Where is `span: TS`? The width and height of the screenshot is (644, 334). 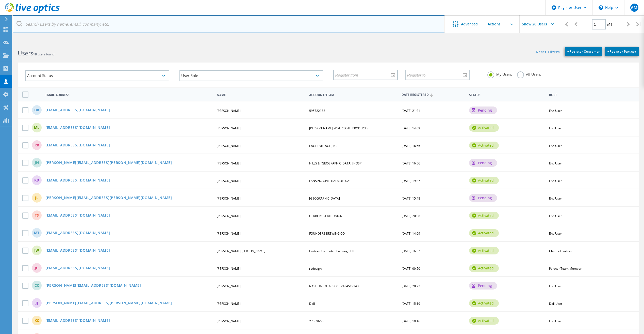 span: TS is located at coordinates (37, 215).